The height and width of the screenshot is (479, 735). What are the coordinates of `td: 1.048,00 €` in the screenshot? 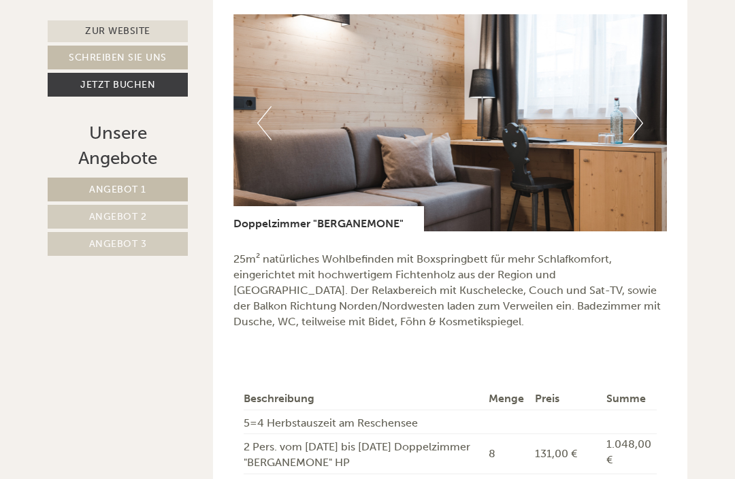 It's located at (629, 454).